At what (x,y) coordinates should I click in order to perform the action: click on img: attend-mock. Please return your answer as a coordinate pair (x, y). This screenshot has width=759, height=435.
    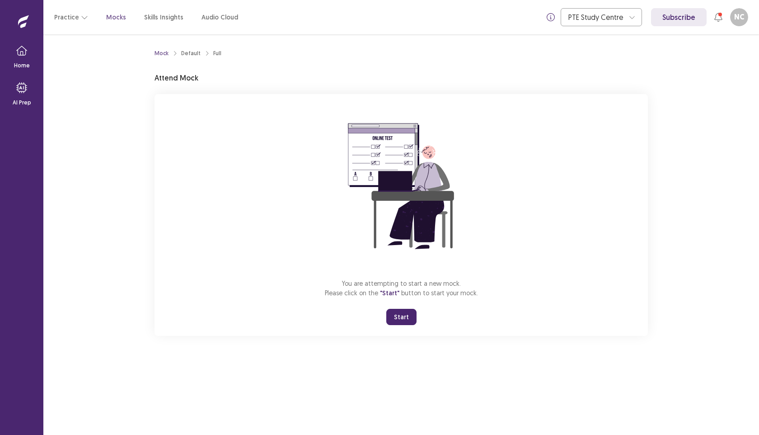
    Looking at the image, I should click on (401, 186).